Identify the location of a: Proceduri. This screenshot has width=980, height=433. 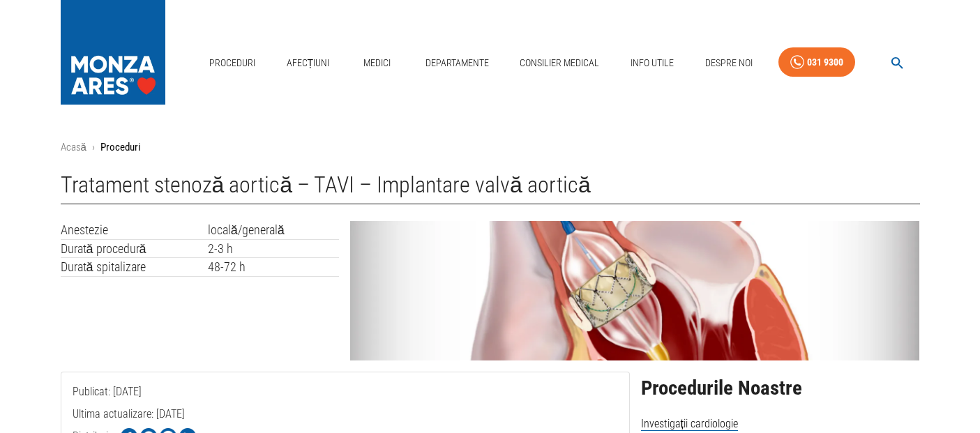
(232, 62).